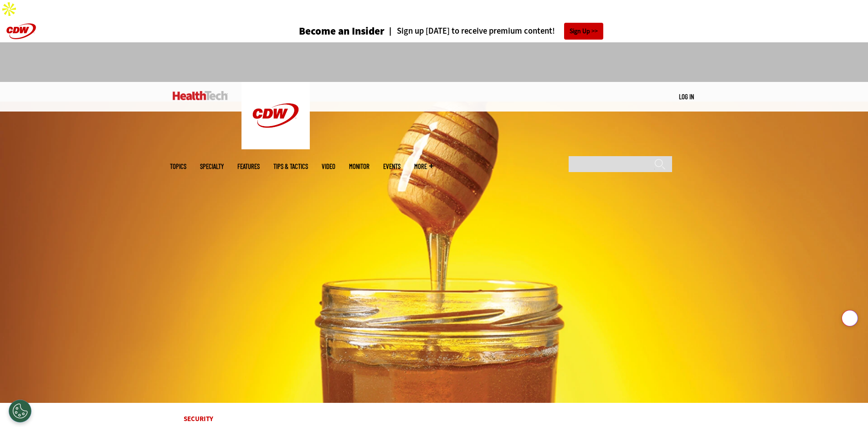 This screenshot has height=427, width=868. Describe the element at coordinates (20, 411) in the screenshot. I see `button: Open Preferences` at that location.